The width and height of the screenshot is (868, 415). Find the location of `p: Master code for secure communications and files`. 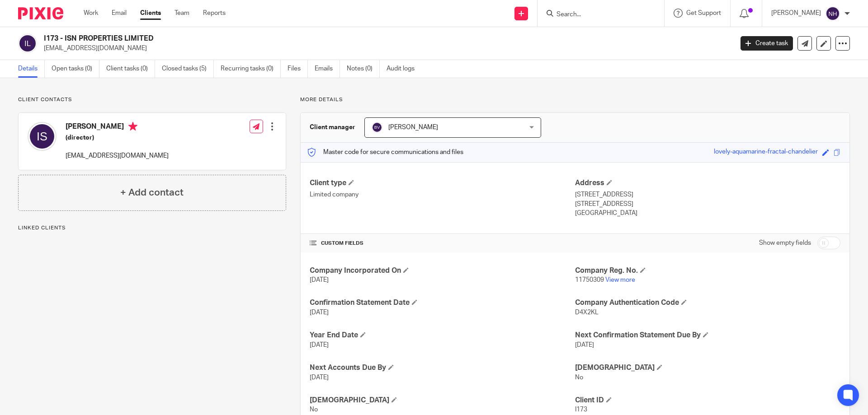

p: Master code for secure communications and files is located at coordinates (385, 152).